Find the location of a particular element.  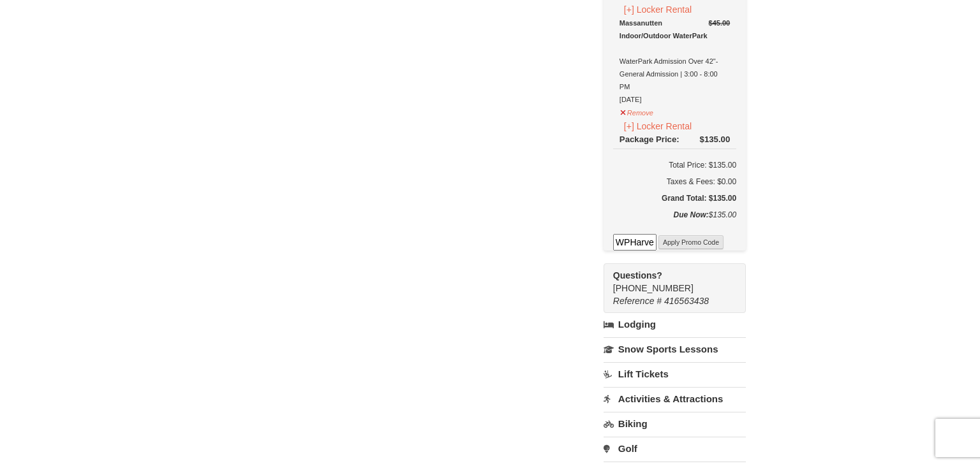

a: Lift Tickets is located at coordinates (674, 374).